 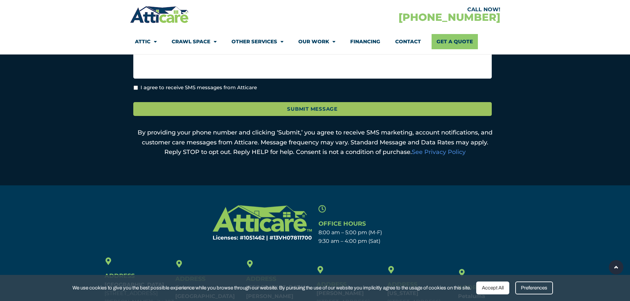 What do you see at coordinates (342, 224) in the screenshot?
I see `span: Office Hours` at bounding box center [342, 224].